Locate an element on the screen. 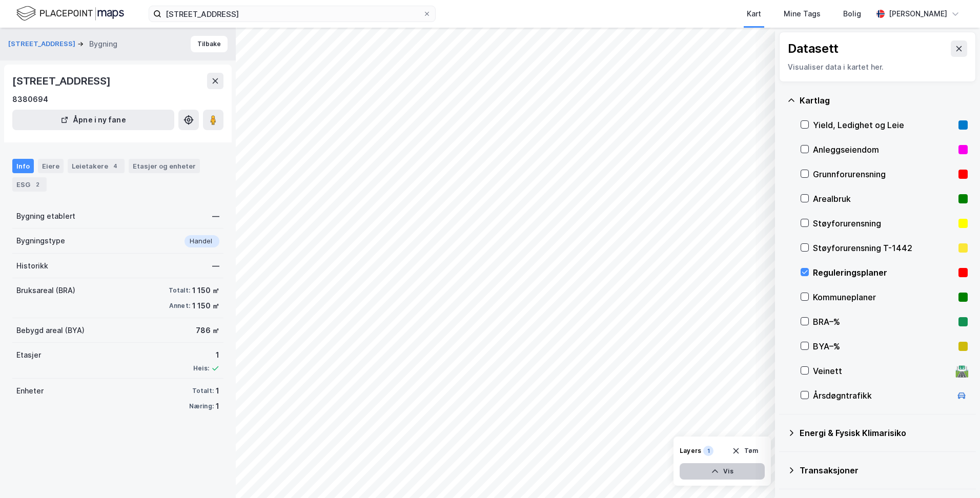 Image resolution: width=980 pixels, height=498 pixels. div: Enheter is located at coordinates (30, 391).